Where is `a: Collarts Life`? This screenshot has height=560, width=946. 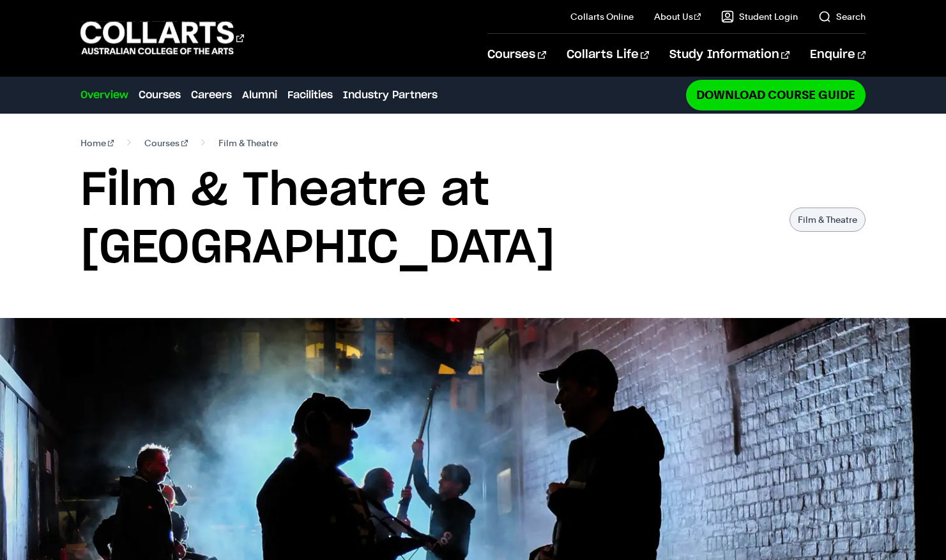
a: Collarts Life is located at coordinates (608, 55).